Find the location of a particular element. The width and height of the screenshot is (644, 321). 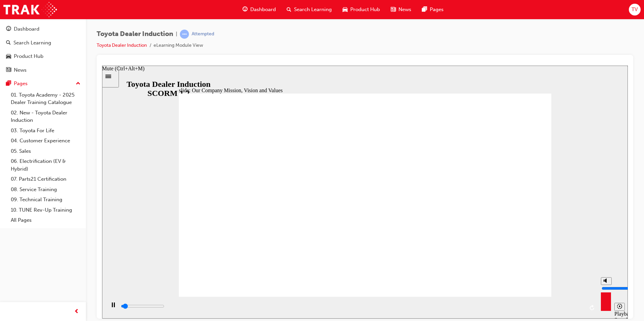

div: Attempted is located at coordinates (203, 34).